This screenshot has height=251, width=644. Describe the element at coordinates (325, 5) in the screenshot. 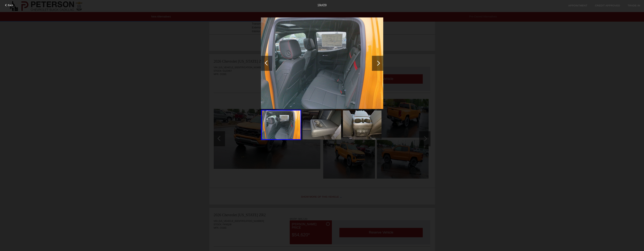

I see `span: 29` at that location.